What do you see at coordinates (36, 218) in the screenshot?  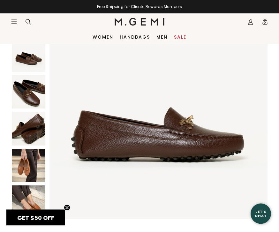 I see `span: GET $50 OFF` at bounding box center [36, 218].